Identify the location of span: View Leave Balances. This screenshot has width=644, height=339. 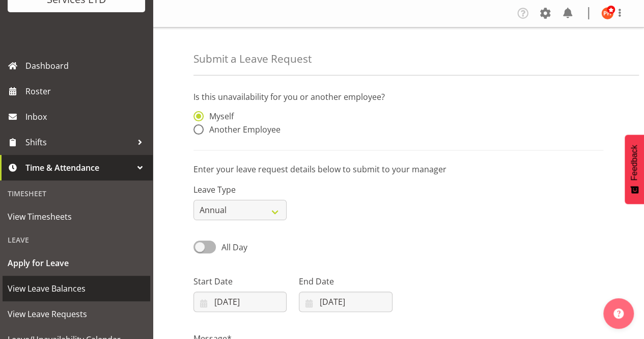
(77, 288).